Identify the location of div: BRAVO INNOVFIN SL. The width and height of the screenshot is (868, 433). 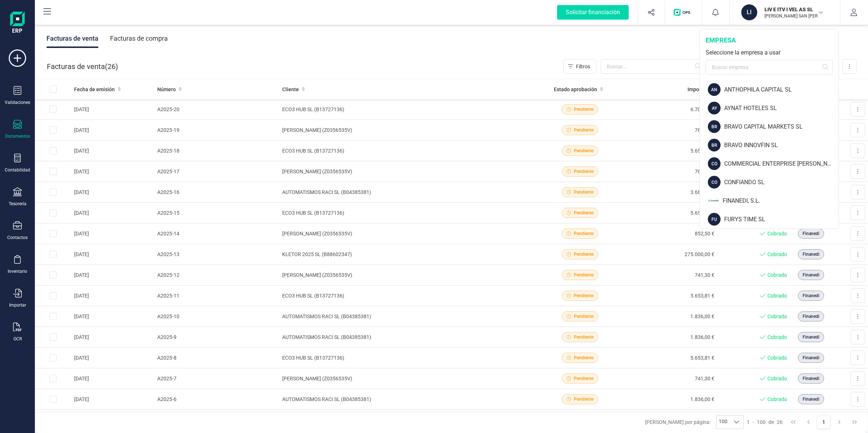
(781, 145).